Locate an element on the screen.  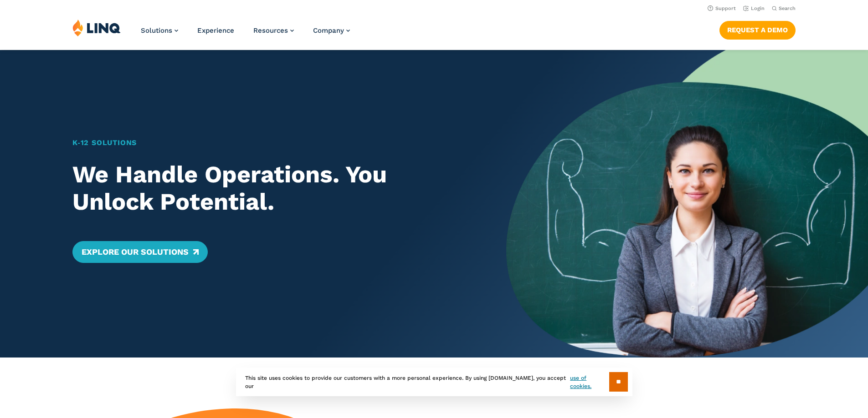
div: This site uses cookies to provide our customers with a more personal experience. By using [DOMAIN... is located at coordinates (434, 382).